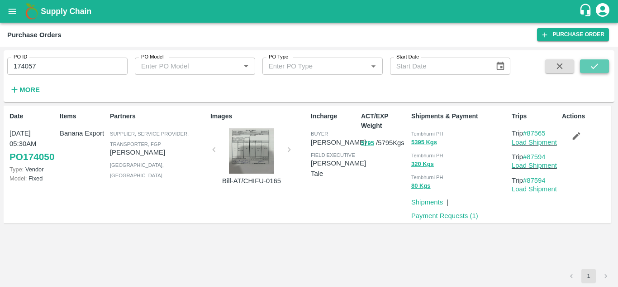  Describe the element at coordinates (440, 66) in the screenshot. I see `input: Start Date` at that location.